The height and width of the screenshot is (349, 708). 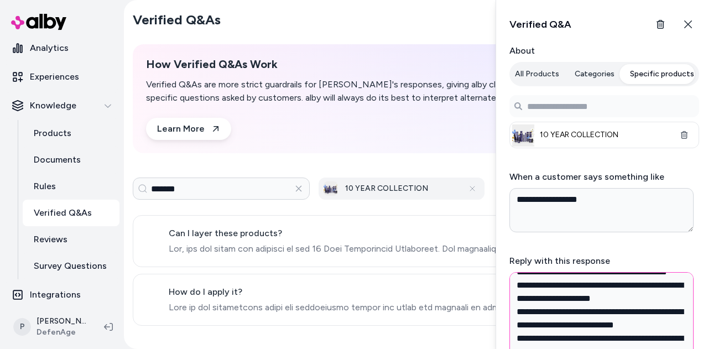 What do you see at coordinates (540, 24) in the screenshot?
I see `h2: Verified Q&A` at bounding box center [540, 24].